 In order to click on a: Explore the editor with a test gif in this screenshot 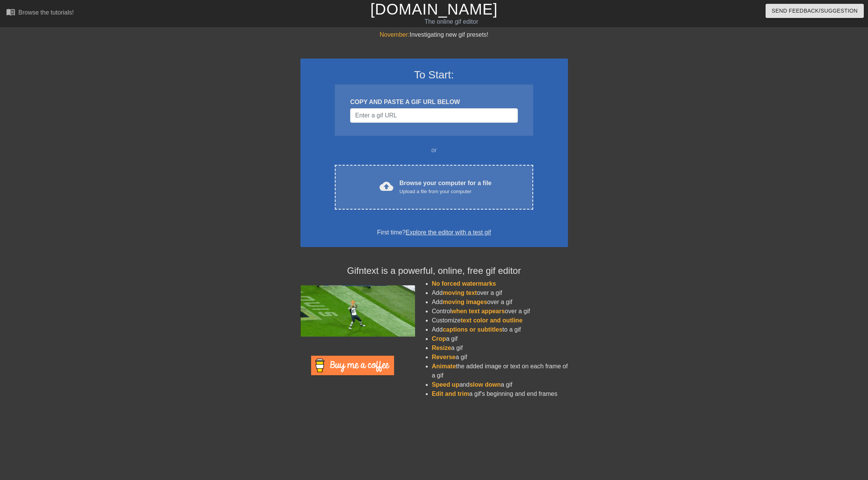, I will do `click(448, 232)`.